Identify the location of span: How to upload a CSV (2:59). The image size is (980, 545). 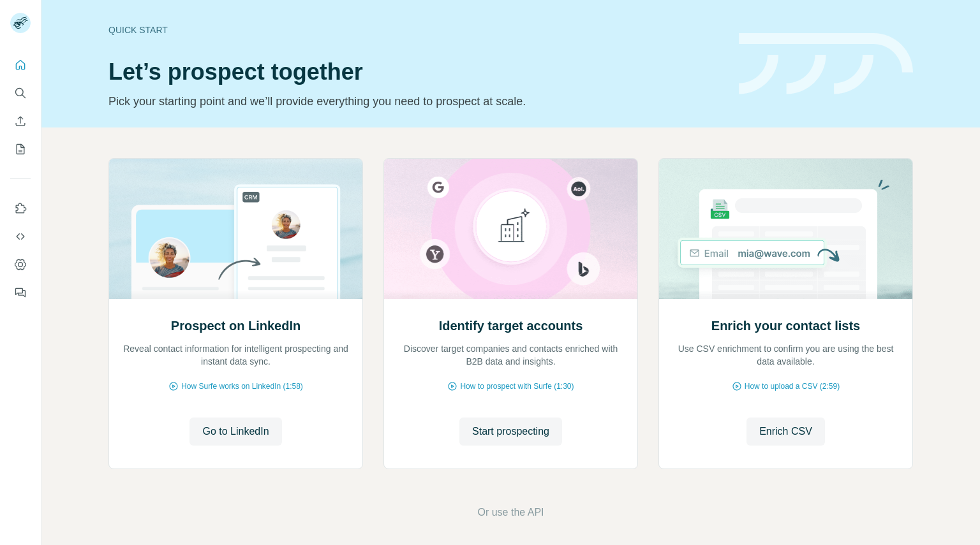
(792, 387).